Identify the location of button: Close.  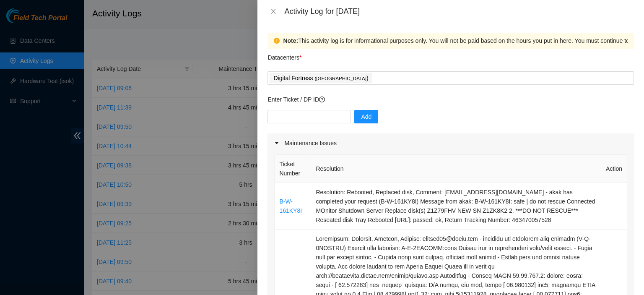
(273, 12).